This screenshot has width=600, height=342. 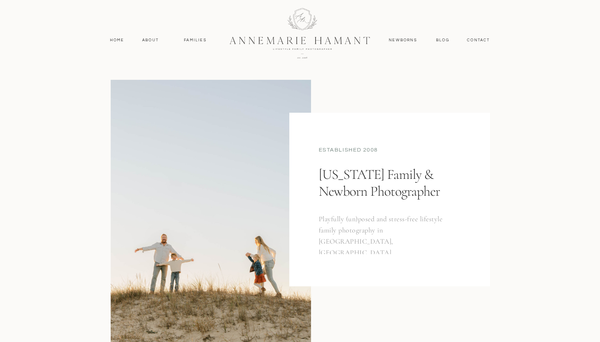 What do you see at coordinates (403, 40) in the screenshot?
I see `nav: Newborns` at bounding box center [403, 40].